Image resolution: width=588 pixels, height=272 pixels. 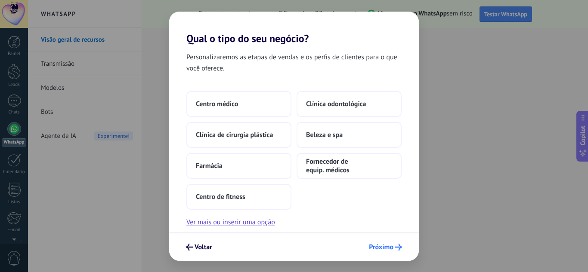 What do you see at coordinates (324, 135) in the screenshot?
I see `span: Beleza e spa` at bounding box center [324, 135].